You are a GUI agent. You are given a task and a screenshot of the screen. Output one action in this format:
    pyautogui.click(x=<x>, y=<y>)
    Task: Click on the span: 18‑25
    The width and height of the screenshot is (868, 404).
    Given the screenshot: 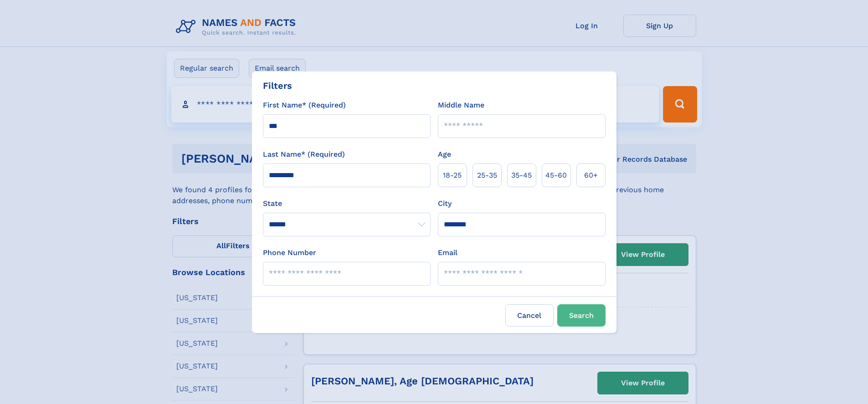 What is the action you would take?
    pyautogui.click(x=452, y=175)
    